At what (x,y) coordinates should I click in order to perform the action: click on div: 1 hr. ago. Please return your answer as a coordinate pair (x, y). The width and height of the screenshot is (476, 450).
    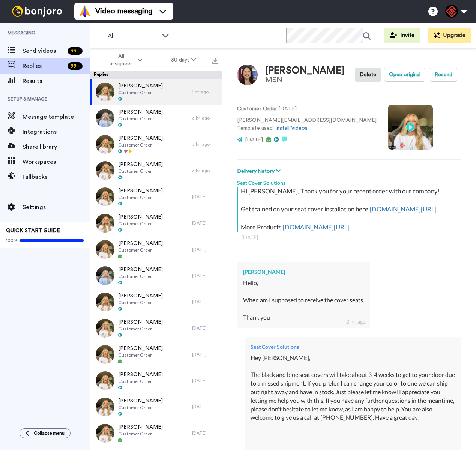
    Looking at the image, I should click on (205, 92).